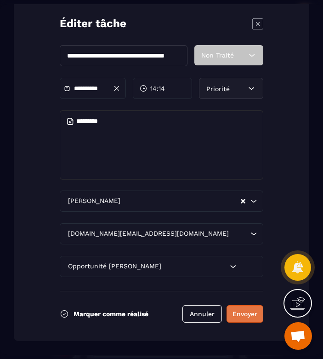  What do you see at coordinates (158, 88) in the screenshot?
I see `span: 14:14` at bounding box center [158, 88].